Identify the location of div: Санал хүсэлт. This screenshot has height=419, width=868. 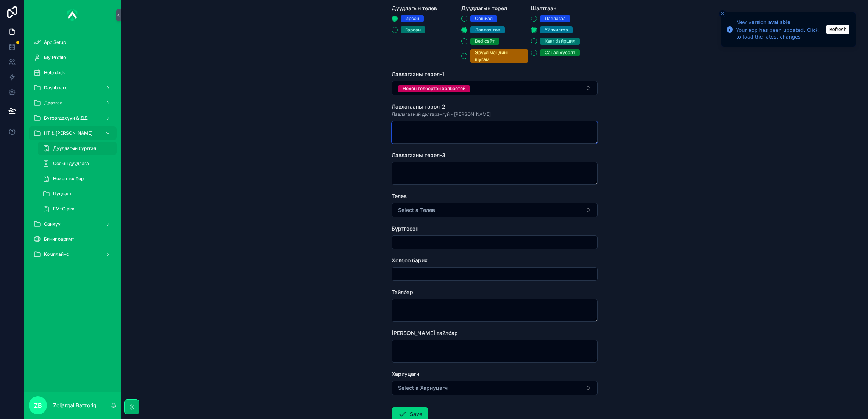
(560, 53).